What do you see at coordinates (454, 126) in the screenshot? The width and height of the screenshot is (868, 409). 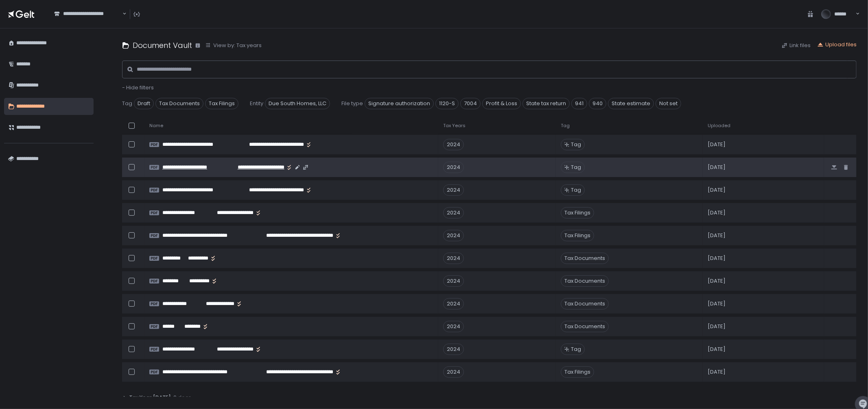 I see `span: Tax Years` at bounding box center [454, 126].